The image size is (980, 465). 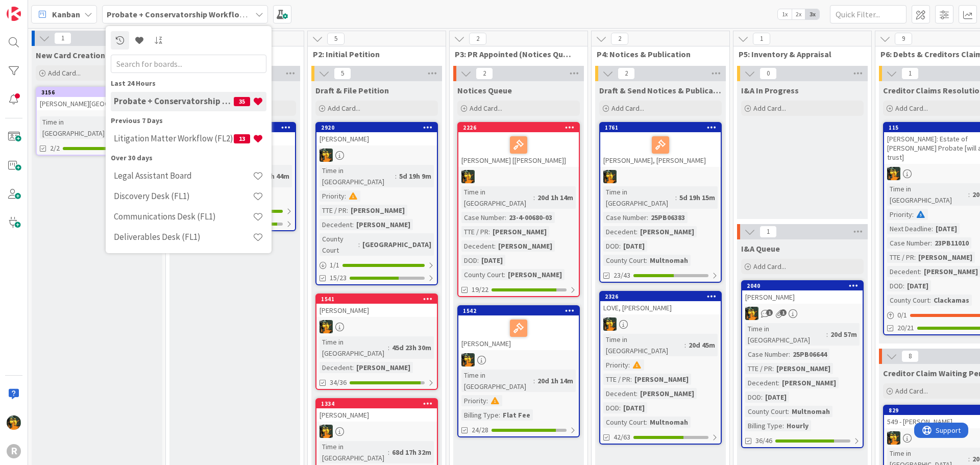 I want to click on div: TTE / PR, so click(x=901, y=257).